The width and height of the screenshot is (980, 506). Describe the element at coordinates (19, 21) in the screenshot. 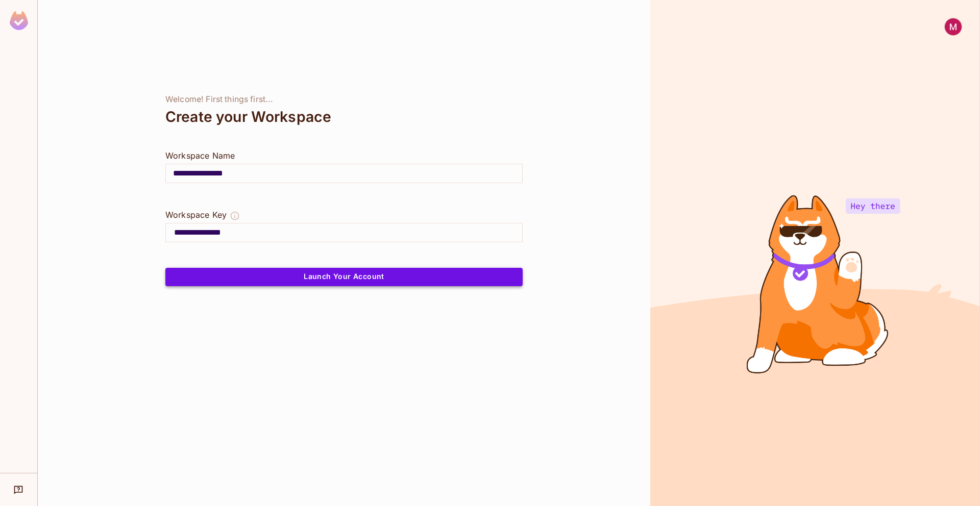

I see `img: SReyMgAAAABJRU5ErkJggg==` at that location.